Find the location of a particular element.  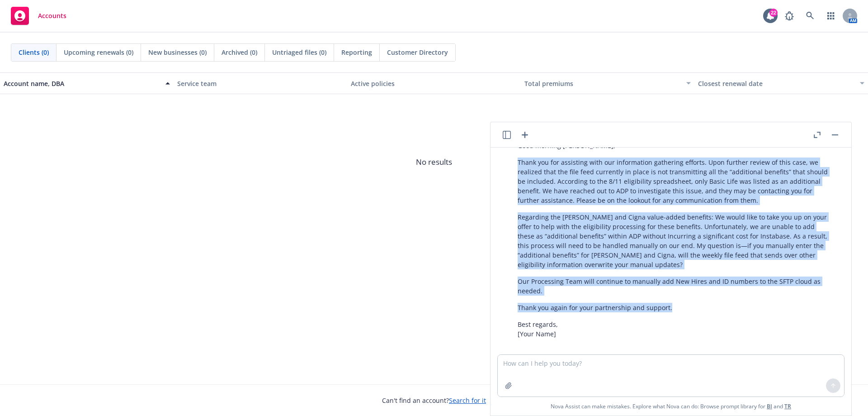

button: Active policies is located at coordinates (434, 84).